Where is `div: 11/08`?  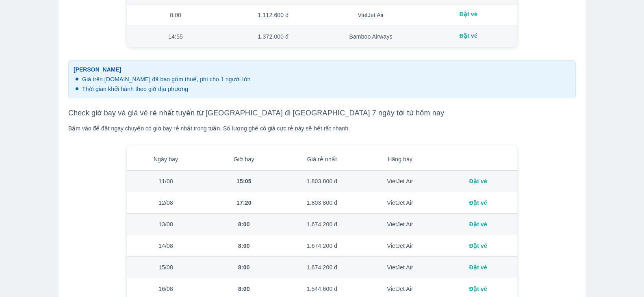
div: 11/08 is located at coordinates (166, 181).